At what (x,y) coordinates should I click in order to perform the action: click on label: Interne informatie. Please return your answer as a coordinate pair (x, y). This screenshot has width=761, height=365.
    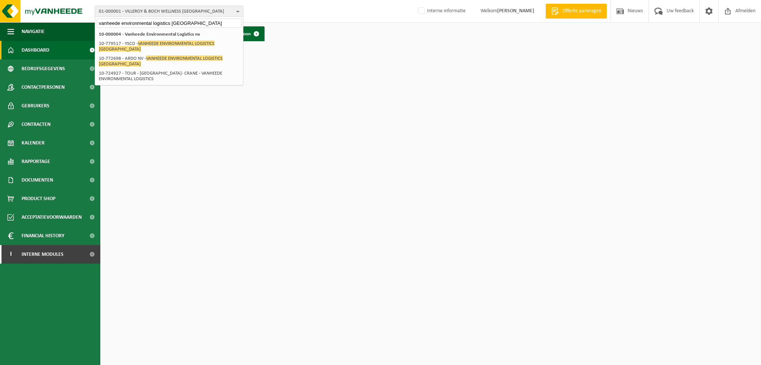
    Looking at the image, I should click on (441, 11).